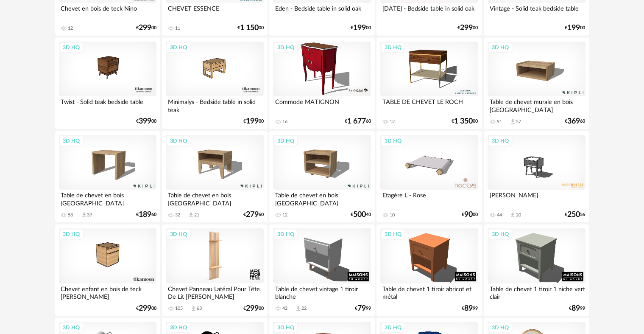 Image resolution: width=644 pixels, height=334 pixels. I want to click on a: 3D HQ Table de chevet 1 tiroir 1 niche vert clair €8999, so click(536, 271).